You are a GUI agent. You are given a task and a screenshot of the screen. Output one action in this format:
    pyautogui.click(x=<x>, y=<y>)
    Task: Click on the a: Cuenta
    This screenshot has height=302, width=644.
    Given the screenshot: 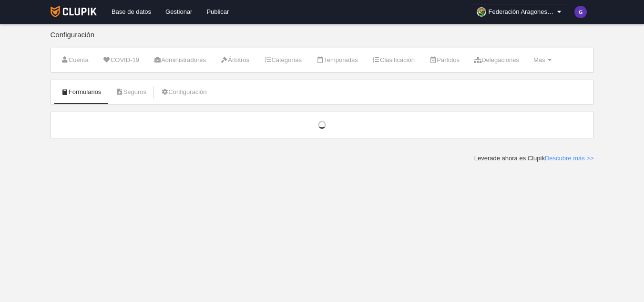 What is the action you would take?
    pyautogui.click(x=75, y=60)
    